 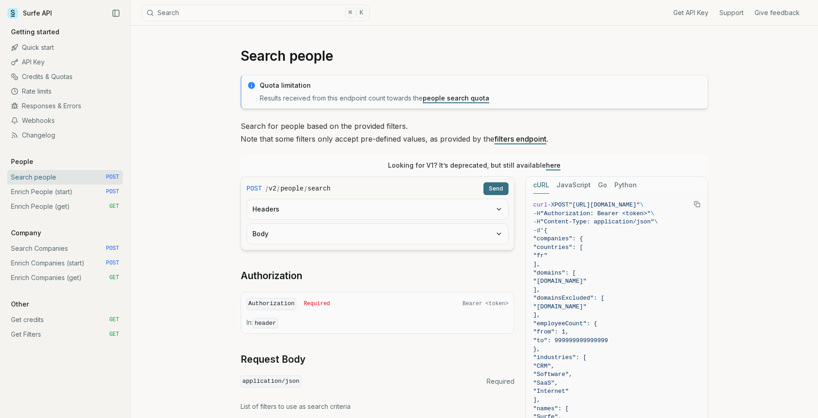 I want to click on span: curl, so click(x=540, y=204).